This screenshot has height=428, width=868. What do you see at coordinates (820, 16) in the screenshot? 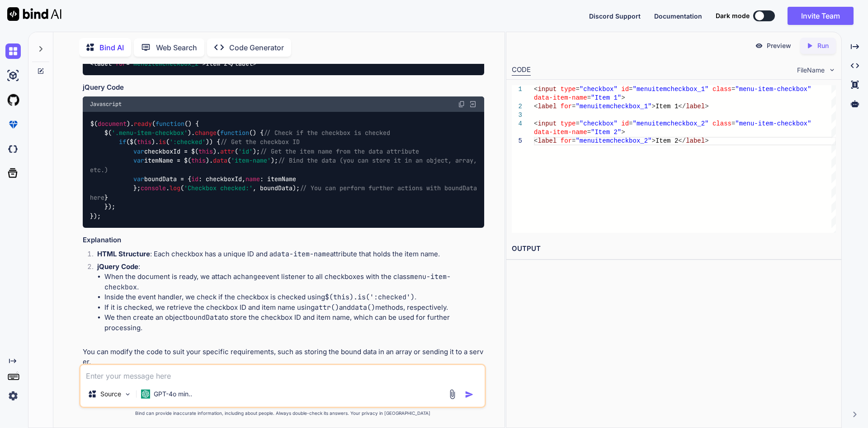
I see `button: Invite Team` at bounding box center [820, 16].